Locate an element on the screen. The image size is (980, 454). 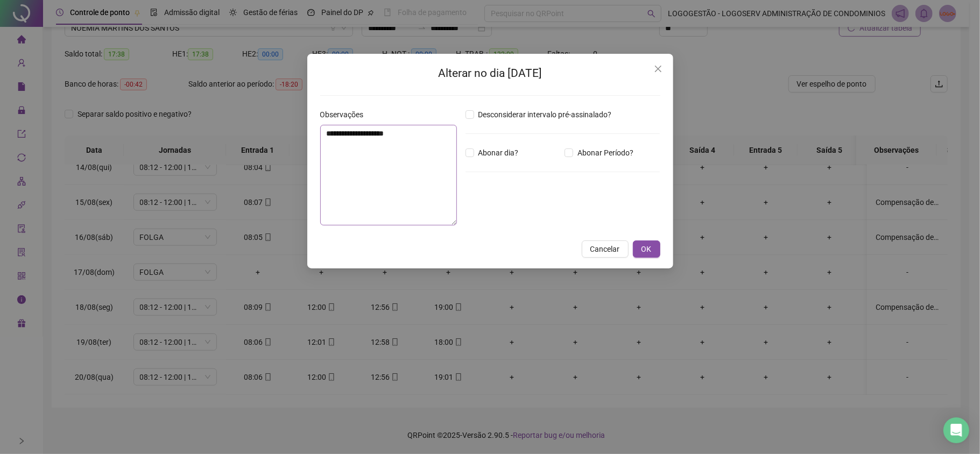
span: OK is located at coordinates (646, 249).